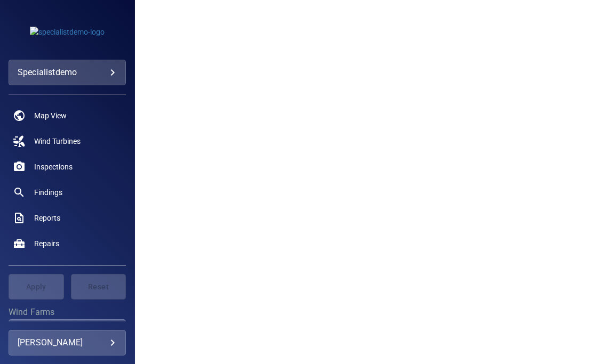 This screenshot has height=364, width=614. Describe the element at coordinates (57, 141) in the screenshot. I see `span: Wind Turbines` at that location.